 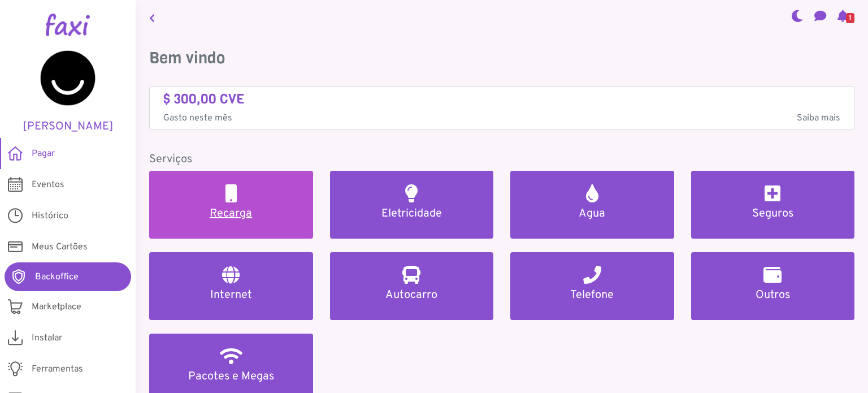 What do you see at coordinates (48, 185) in the screenshot?
I see `span: Eventos` at bounding box center [48, 185].